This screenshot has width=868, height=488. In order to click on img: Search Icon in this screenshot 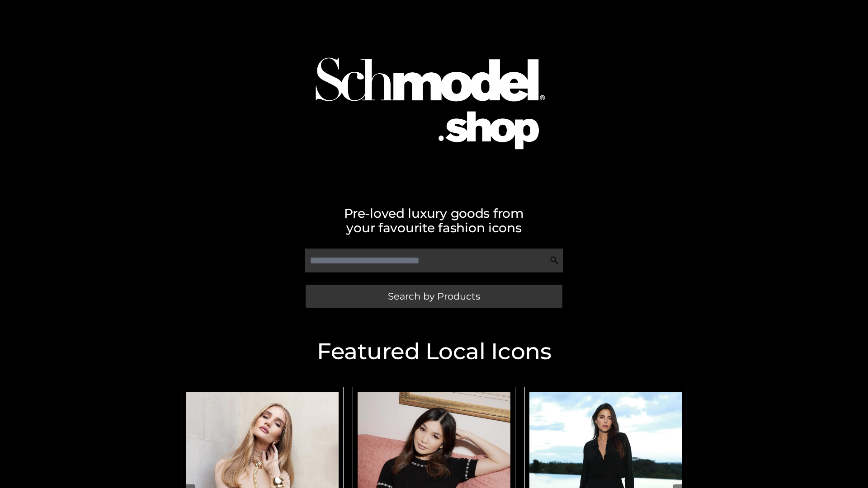, I will do `click(554, 261)`.